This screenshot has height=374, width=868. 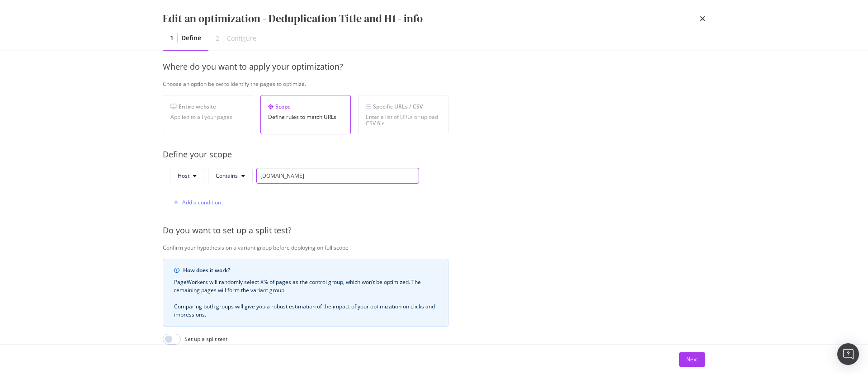 I want to click on div: Define rules to match URLs, so click(x=306, y=117).